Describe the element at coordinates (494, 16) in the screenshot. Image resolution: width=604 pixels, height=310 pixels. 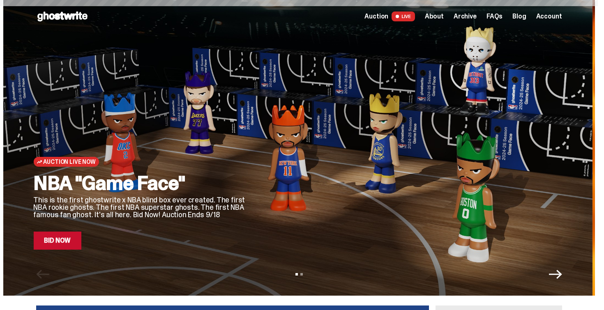
I see `a: FAQs` at that location.